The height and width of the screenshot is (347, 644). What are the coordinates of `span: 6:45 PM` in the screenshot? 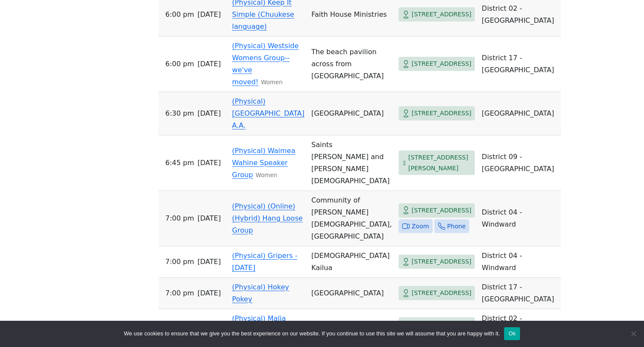 It's located at (180, 163).